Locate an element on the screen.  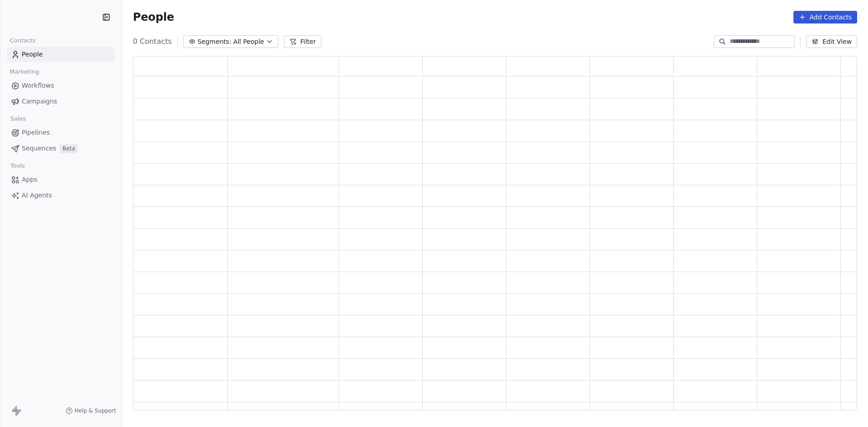
span: Campaigns is located at coordinates (39, 101).